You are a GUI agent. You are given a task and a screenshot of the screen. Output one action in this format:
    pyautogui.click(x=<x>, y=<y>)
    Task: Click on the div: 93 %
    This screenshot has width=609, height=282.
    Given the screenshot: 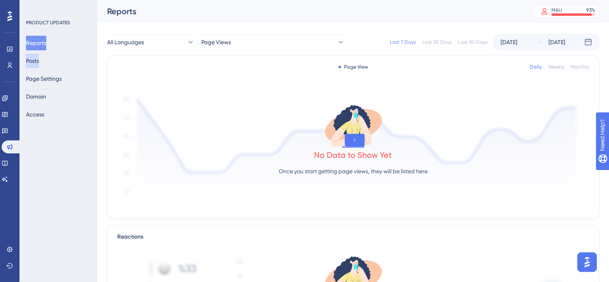 What is the action you would take?
    pyautogui.click(x=590, y=10)
    